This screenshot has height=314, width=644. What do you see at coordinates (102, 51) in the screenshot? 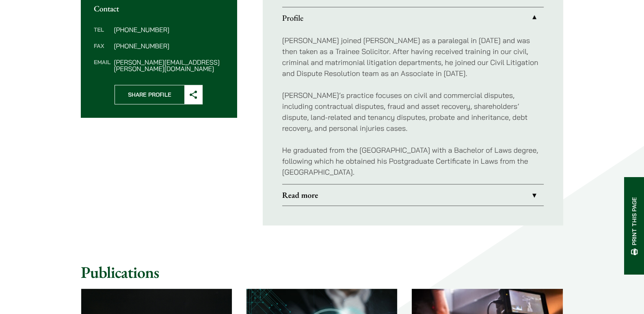
I see `dt: Fax` at bounding box center [102, 51].